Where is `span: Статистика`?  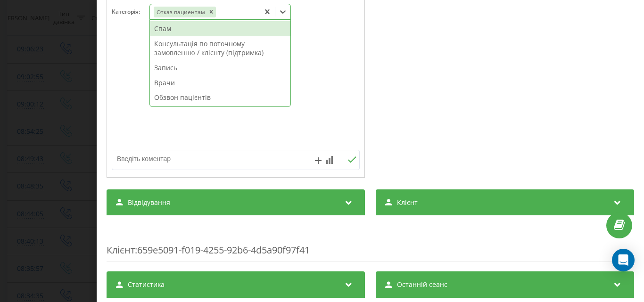 span: Статистика is located at coordinates (146, 285).